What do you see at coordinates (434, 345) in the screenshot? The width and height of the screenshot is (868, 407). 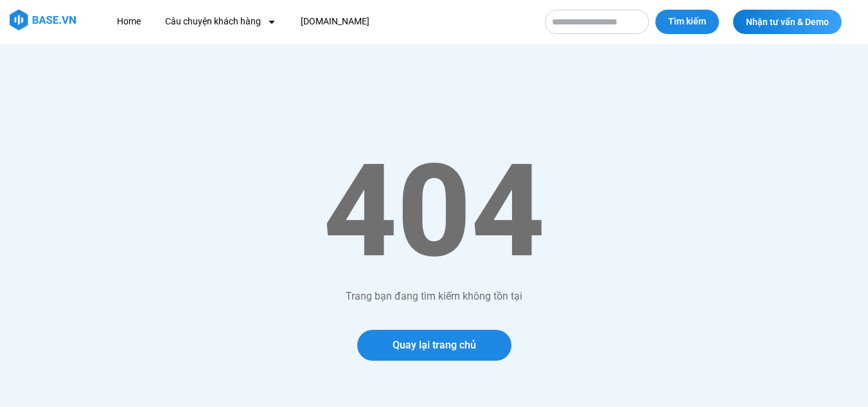 I see `span: Quay lại trang chủ` at bounding box center [434, 345].